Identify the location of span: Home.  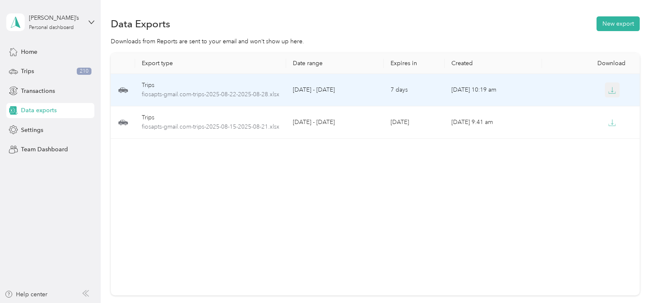
(29, 52).